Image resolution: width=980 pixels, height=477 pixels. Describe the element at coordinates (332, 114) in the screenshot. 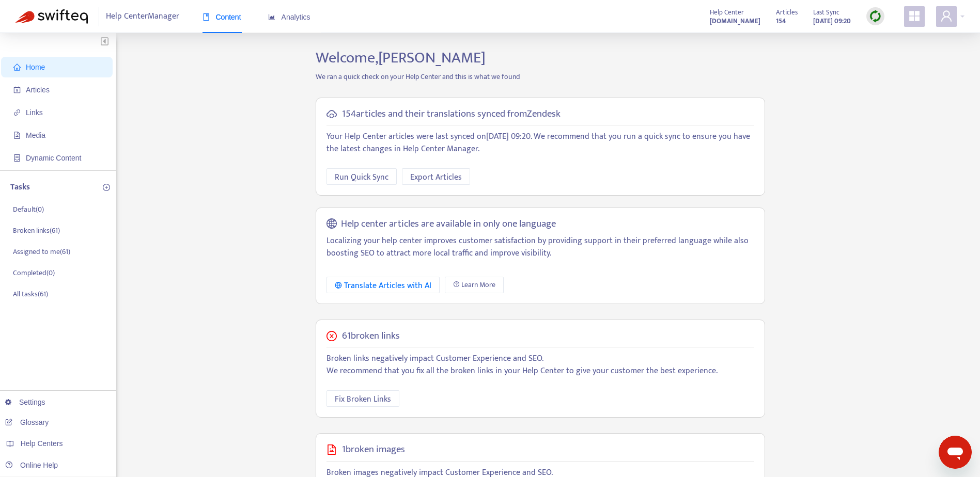

I see `span: cloud-sync` at that location.